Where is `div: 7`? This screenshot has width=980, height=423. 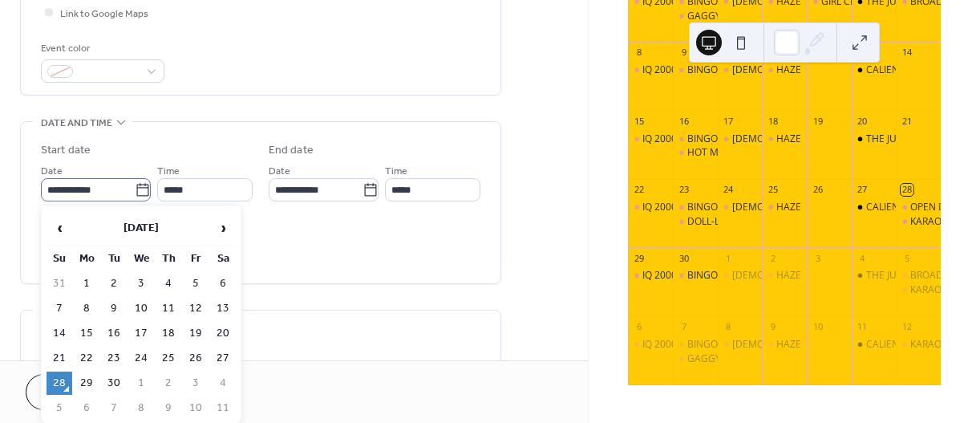
div: 7 is located at coordinates (683, 326).